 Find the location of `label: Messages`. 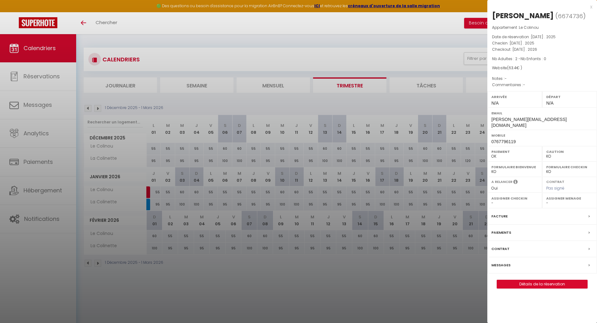

label: Messages is located at coordinates (500, 265).